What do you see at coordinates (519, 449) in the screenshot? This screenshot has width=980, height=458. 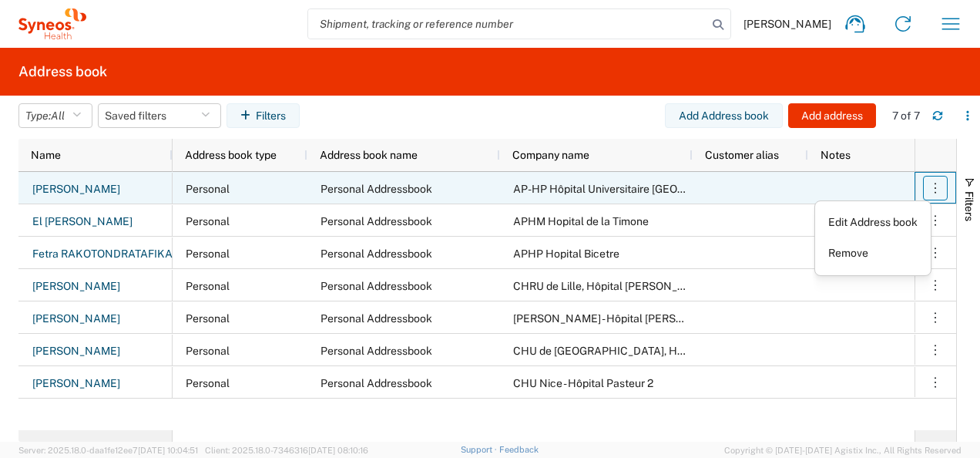 I see `a: Feedback` at bounding box center [519, 449].